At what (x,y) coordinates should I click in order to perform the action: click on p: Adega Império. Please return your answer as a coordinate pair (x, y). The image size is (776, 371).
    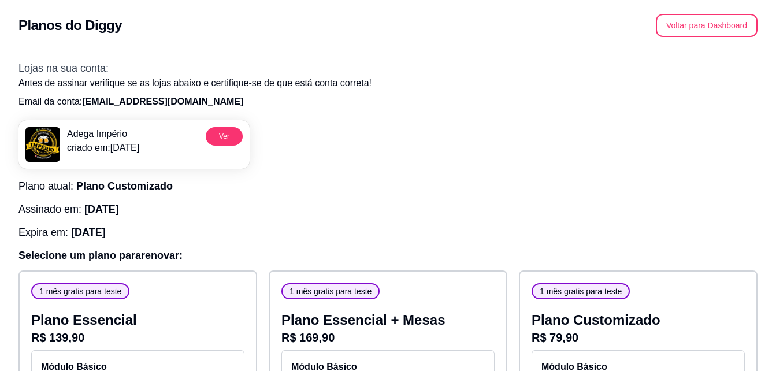
    Looking at the image, I should click on (103, 134).